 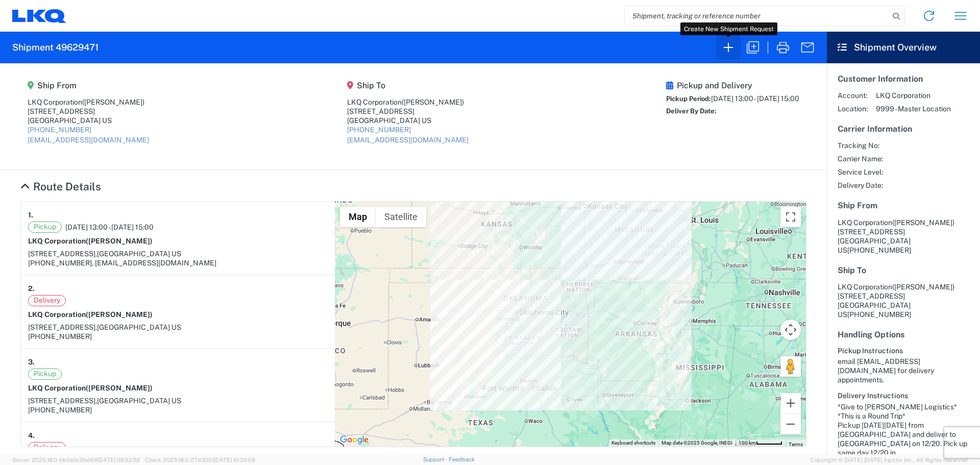 What do you see at coordinates (733, 85) in the screenshot?
I see `h5: Pickup and Delivery` at bounding box center [733, 85].